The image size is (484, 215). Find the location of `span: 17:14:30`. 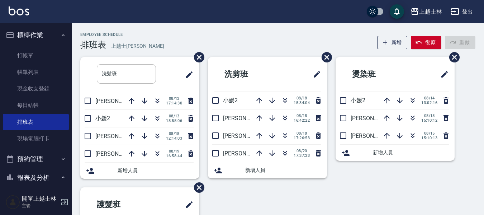

span: 17:14:30 is located at coordinates (174, 103).